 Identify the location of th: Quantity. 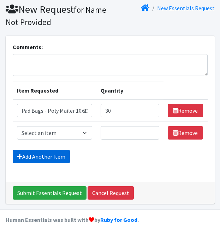
(130, 91).